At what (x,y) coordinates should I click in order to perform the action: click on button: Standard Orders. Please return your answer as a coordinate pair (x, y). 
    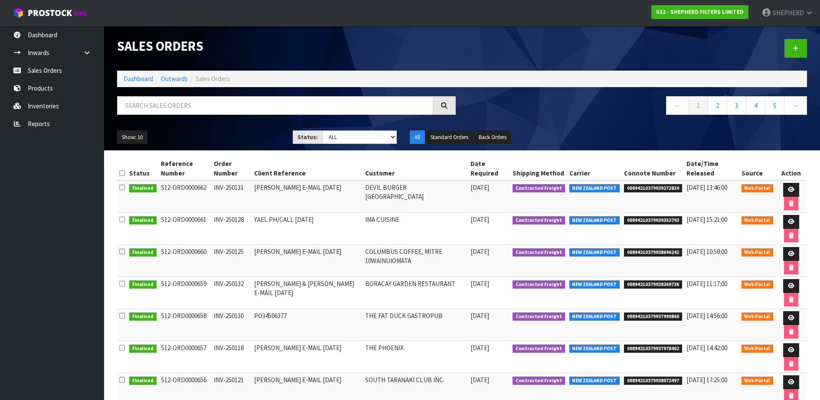
    Looking at the image, I should click on (449, 137).